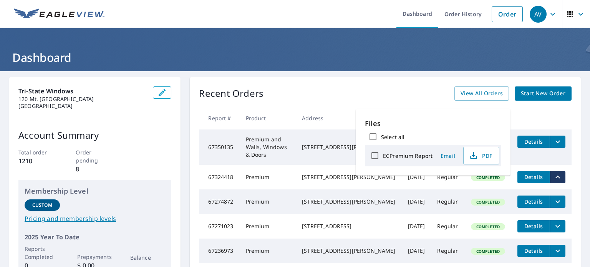  I want to click on button: detailsBtn-67236973, so click(534, 251).